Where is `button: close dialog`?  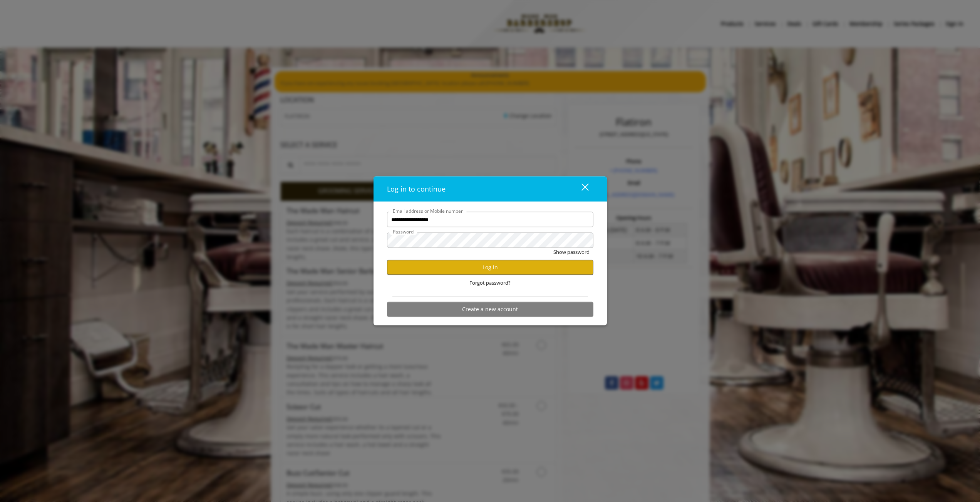
button: close dialog is located at coordinates (580, 189).